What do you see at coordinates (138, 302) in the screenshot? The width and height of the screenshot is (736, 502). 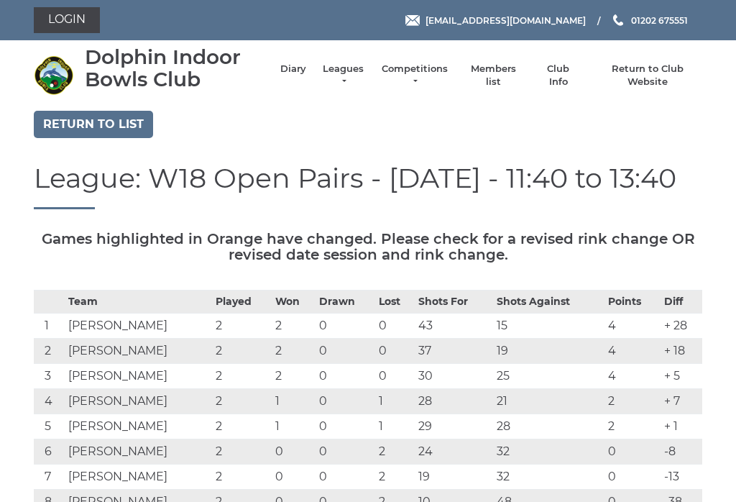 I see `th: Team` at bounding box center [138, 302].